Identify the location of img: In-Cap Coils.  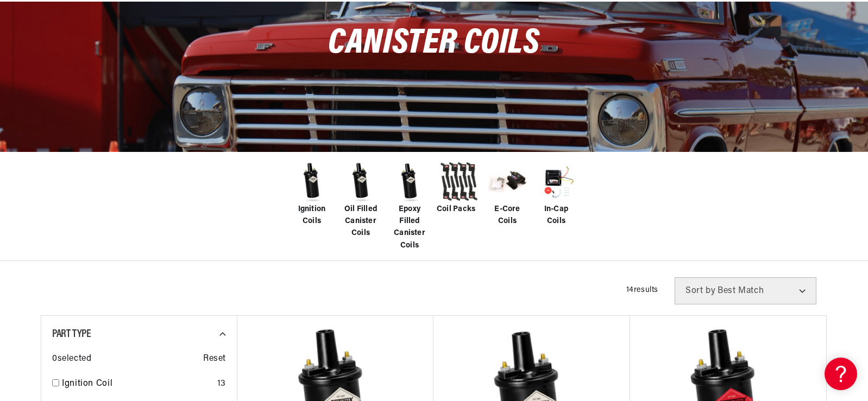
(557, 182).